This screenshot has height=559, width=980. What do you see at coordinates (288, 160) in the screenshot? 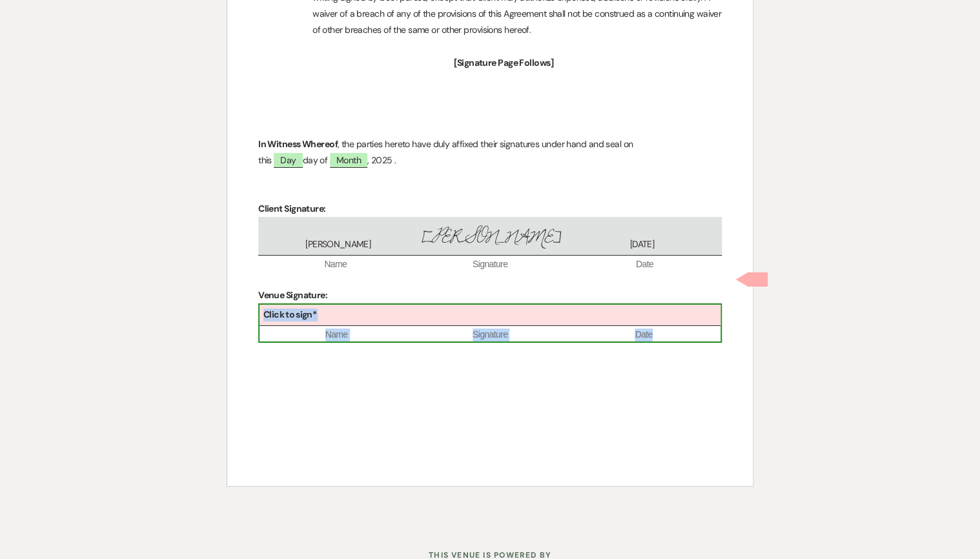
I see `span: Day` at bounding box center [288, 160].